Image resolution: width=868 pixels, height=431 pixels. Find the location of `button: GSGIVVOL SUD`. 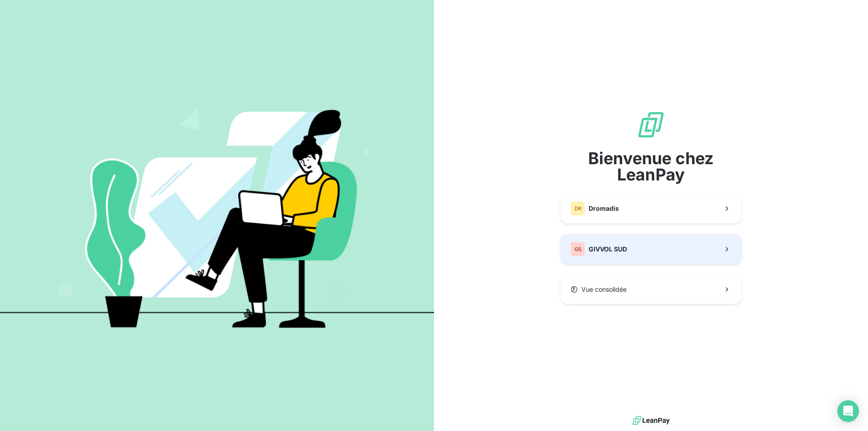

button: GSGIVVOL SUD is located at coordinates (651, 249).